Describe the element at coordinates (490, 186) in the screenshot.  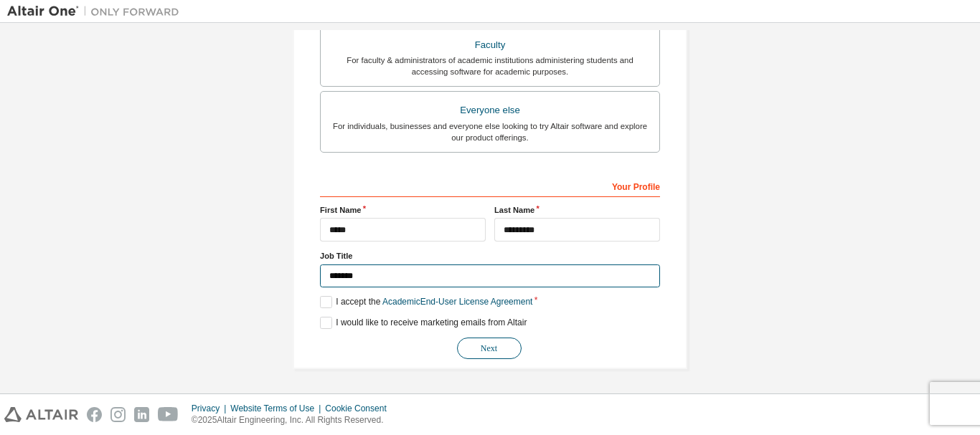
I see `div: Your Profile` at that location.